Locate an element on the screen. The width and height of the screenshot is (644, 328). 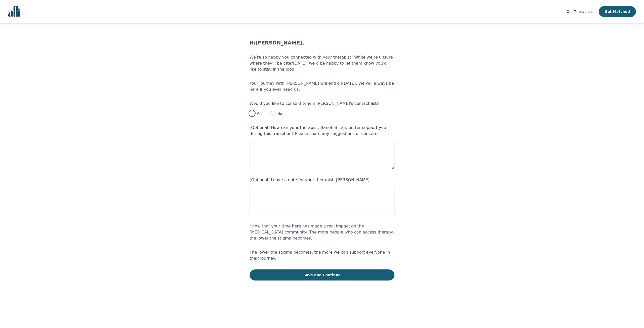
a: Our Therapists is located at coordinates (579, 11).